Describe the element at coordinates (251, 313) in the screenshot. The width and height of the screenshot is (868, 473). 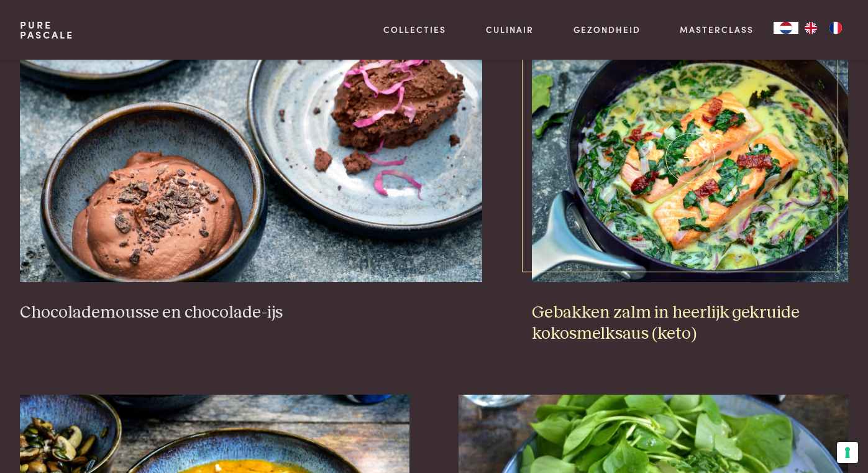
I see `h3: Chocolademousse en chocolade-ijs` at that location.